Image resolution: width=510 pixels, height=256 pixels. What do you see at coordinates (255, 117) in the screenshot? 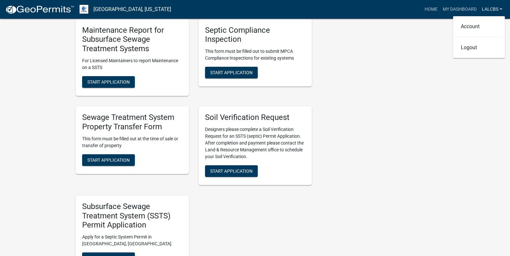
I see `h5: Soil Verification Request` at bounding box center [255, 117].